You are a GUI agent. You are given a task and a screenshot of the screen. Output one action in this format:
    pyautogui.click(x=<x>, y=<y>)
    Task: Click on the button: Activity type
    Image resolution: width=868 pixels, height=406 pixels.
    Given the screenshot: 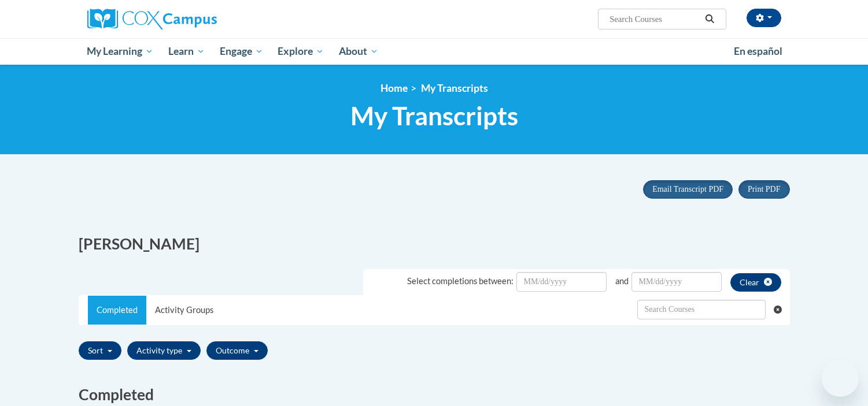 What is the action you would take?
    pyautogui.click(x=163, y=351)
    